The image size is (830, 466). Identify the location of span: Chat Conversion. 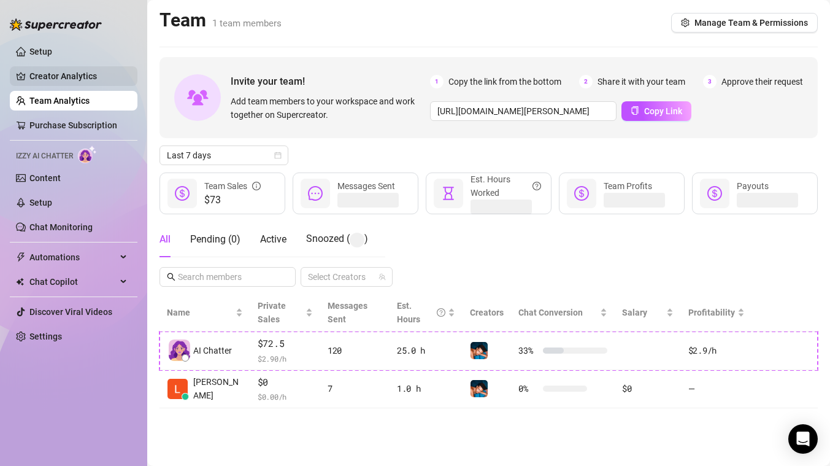
(550, 312).